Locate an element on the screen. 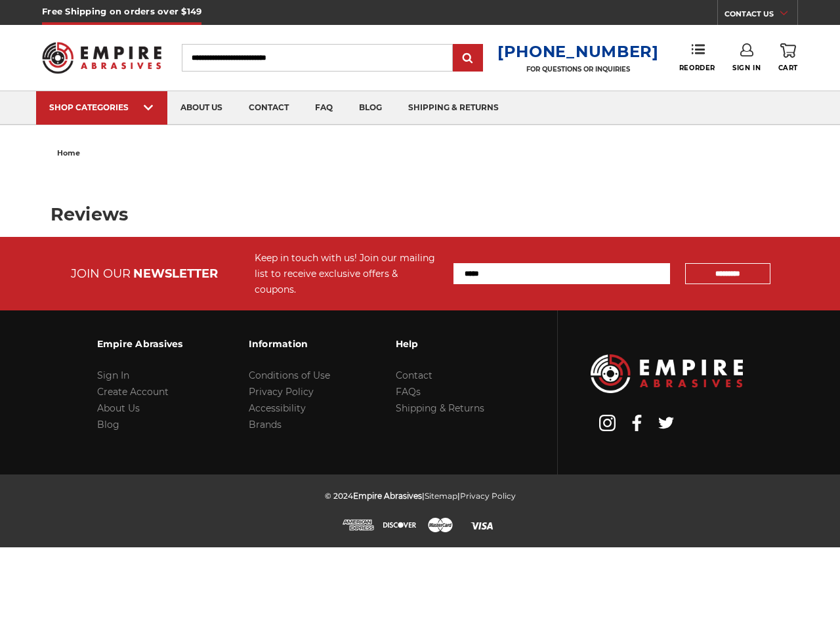 This screenshot has height=630, width=840. a: Contact is located at coordinates (414, 375).